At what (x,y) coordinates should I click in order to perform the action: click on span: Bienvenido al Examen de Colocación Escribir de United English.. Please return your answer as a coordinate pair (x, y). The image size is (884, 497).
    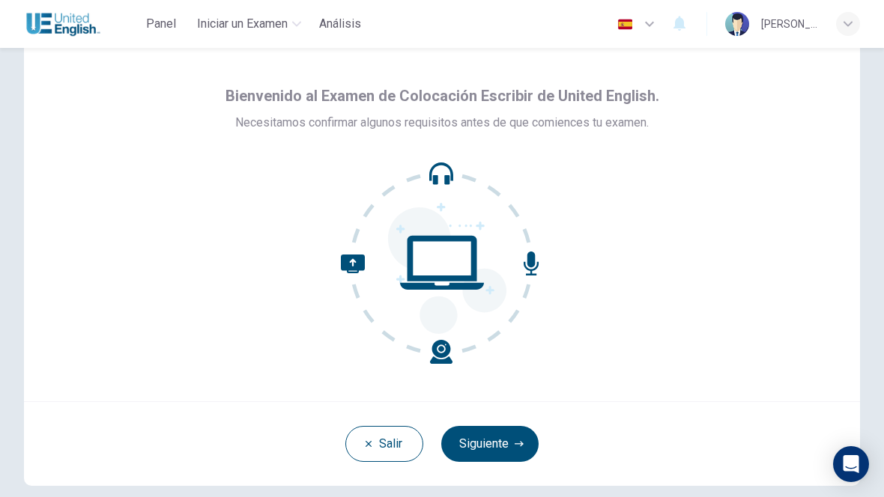
    Looking at the image, I should click on (442, 96).